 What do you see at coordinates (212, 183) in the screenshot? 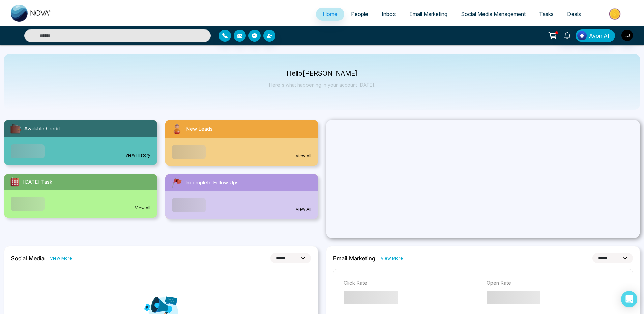
I see `span: Incomplete Follow Ups` at bounding box center [212, 183].